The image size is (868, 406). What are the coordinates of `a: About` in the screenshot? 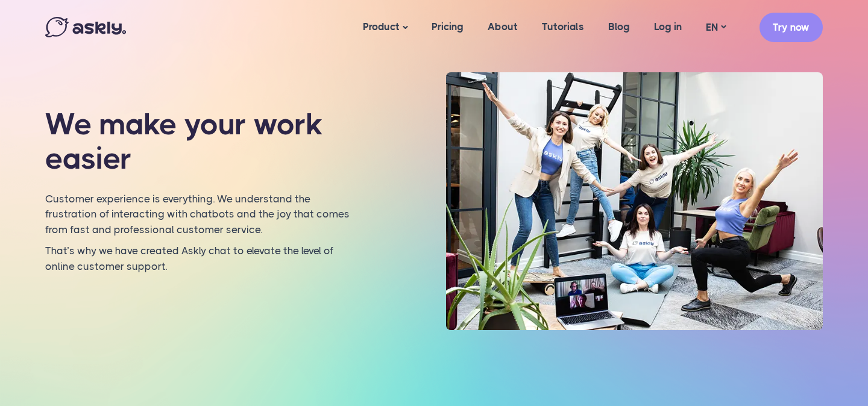 It's located at (503, 27).